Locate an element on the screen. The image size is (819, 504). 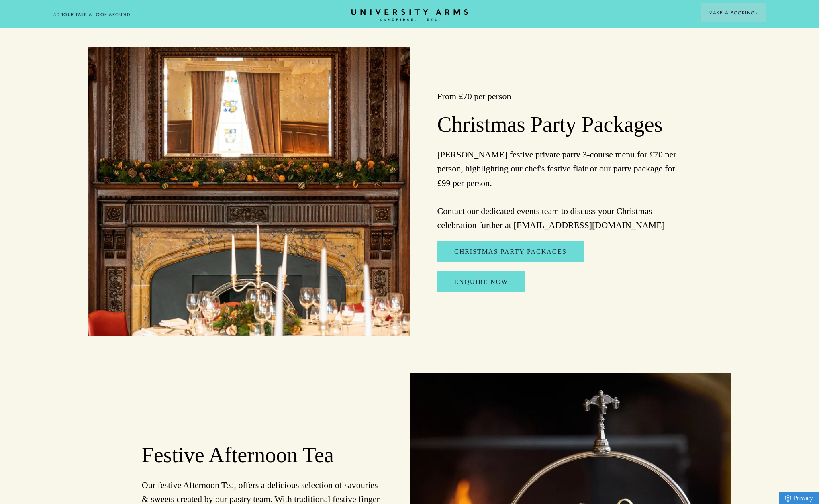
img: Privacy is located at coordinates (788, 498).